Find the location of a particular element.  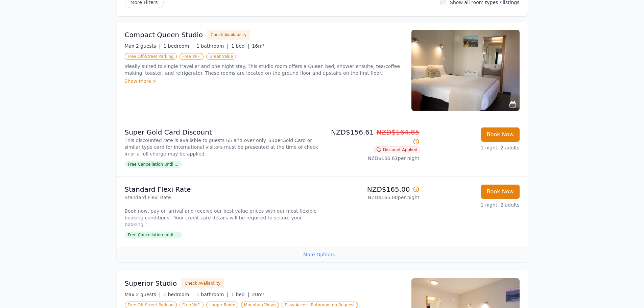

div: Show more > is located at coordinates (264, 81).